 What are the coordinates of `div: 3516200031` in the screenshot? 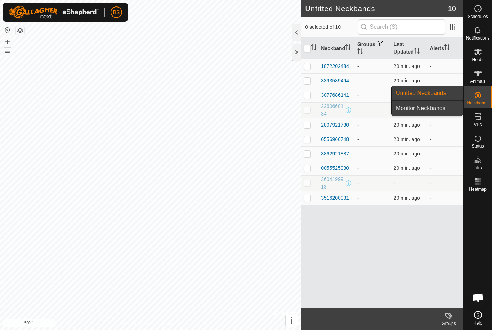 It's located at (335, 198).